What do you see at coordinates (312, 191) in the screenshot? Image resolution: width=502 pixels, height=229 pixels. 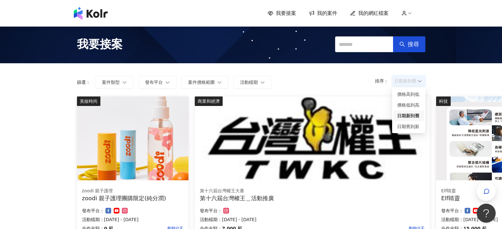 I see `div: 第十六屆台灣權王大賽` at bounding box center [312, 191].